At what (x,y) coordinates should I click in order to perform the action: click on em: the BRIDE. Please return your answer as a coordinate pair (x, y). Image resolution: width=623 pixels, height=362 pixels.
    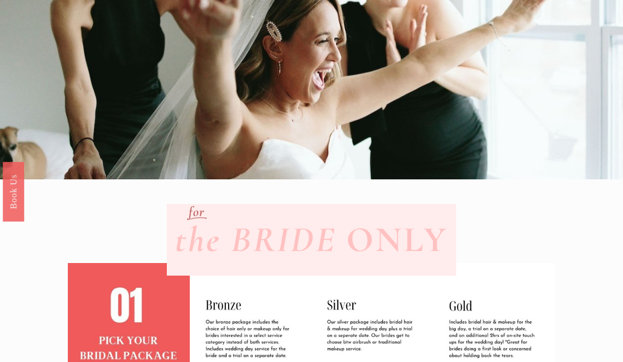
    Looking at the image, I should click on (255, 240).